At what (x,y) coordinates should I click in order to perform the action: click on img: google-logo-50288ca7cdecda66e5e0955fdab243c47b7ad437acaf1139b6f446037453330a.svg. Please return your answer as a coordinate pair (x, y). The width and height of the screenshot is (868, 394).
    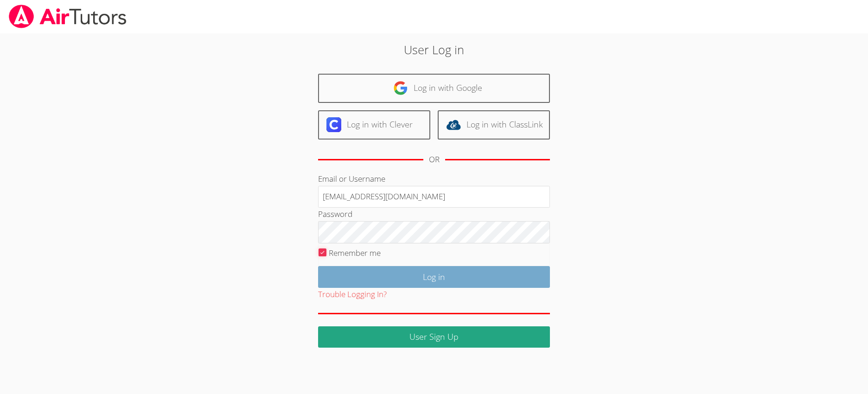
    Looking at the image, I should click on (400, 88).